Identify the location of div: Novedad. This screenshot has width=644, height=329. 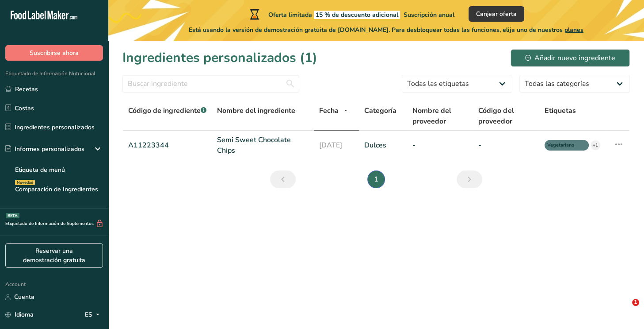
(25, 182).